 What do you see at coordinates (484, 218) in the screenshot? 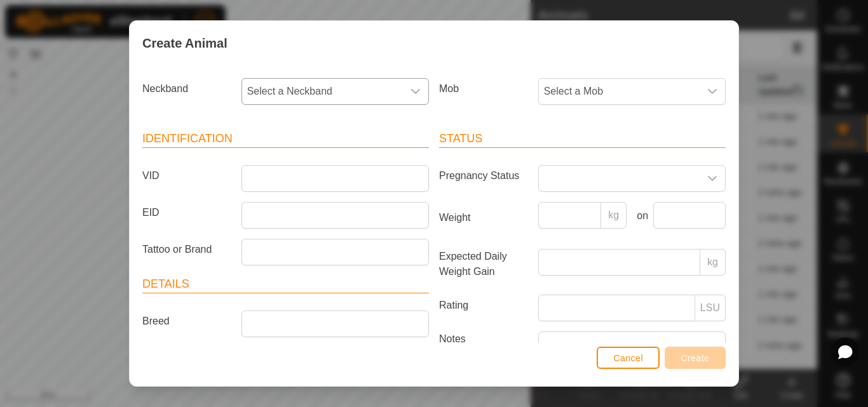
I see `label: Weight` at bounding box center [484, 218].